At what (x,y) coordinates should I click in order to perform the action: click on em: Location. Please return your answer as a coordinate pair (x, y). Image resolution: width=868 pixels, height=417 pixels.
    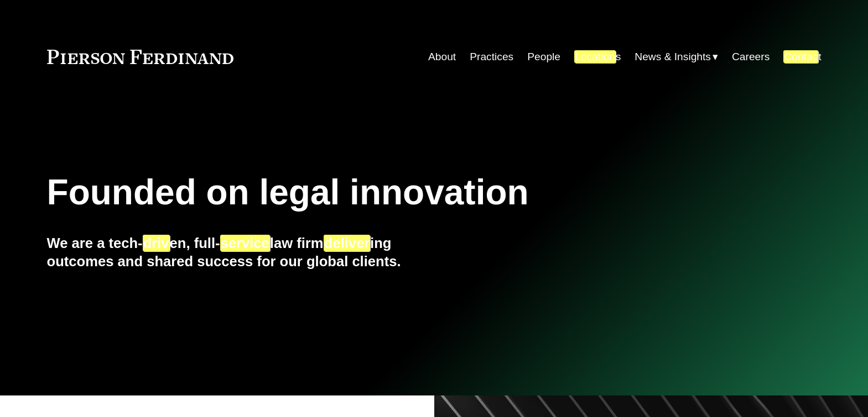
    Looking at the image, I should click on (595, 56).